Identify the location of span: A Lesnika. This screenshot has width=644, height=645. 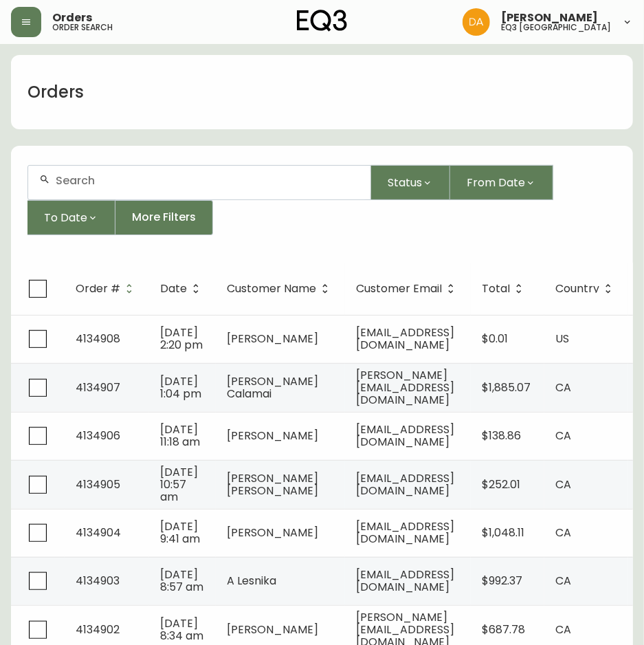
(251, 580).